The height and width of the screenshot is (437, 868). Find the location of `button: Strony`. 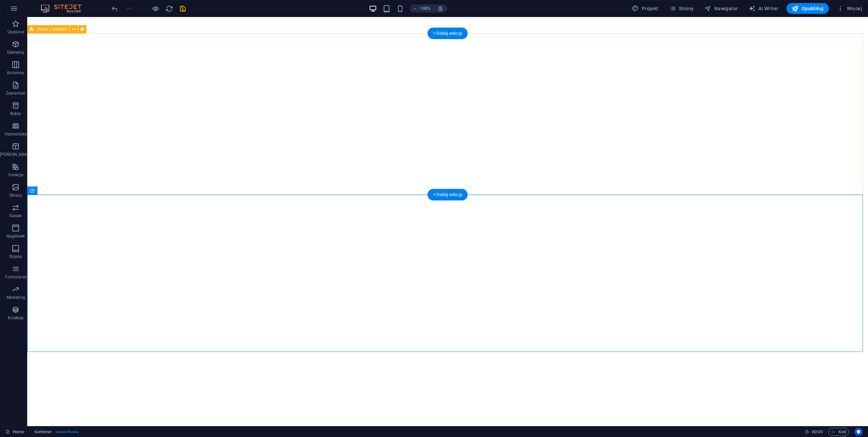

button: Strony is located at coordinates (681, 8).